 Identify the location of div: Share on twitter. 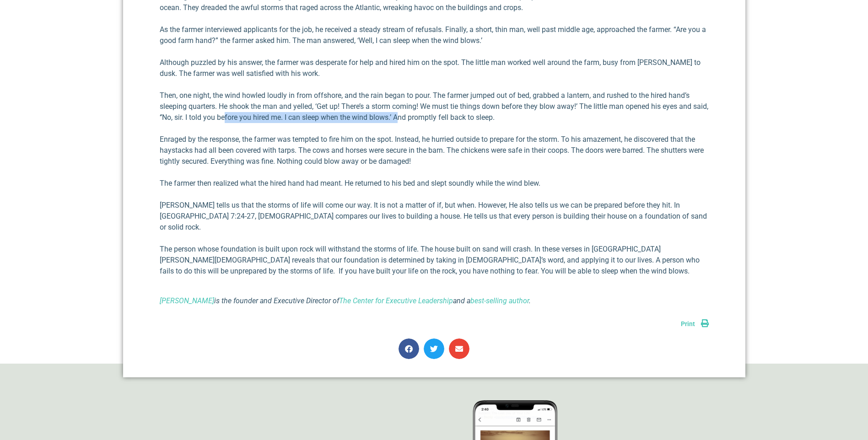
(434, 349).